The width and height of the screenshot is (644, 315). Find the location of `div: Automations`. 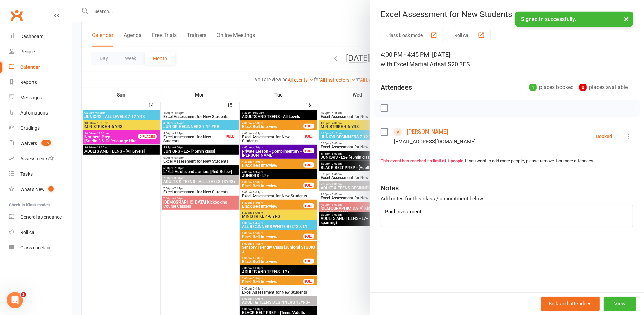

div: Automations is located at coordinates (34, 113).